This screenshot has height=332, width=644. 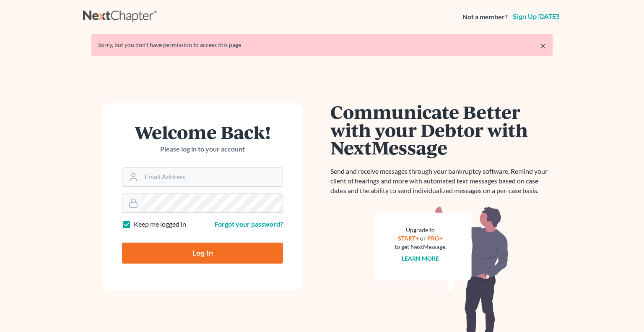 I want to click on div: Sorry, but you don't have permission to access this page, so click(x=322, y=45).